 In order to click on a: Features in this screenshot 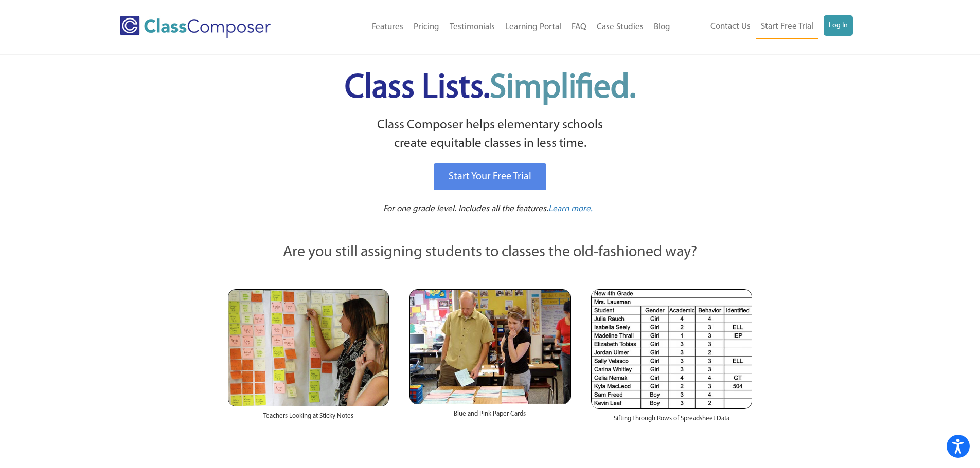, I will do `click(388, 27)`.